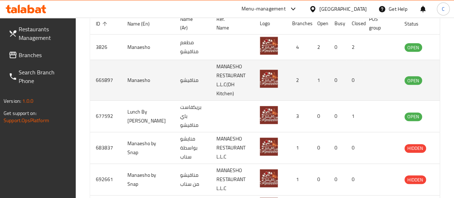  Describe the element at coordinates (44, 55) in the screenshot. I see `span: Branches` at that location.